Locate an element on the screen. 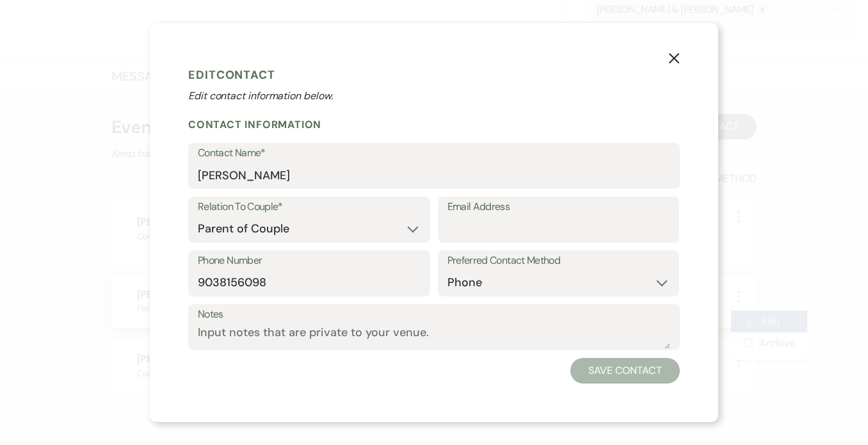 The image size is (868, 445). h2: Contact Information is located at coordinates (434, 124).